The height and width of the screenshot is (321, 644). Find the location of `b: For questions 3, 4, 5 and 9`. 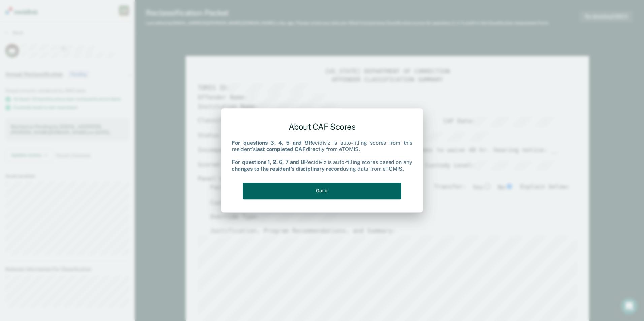

b: For questions 3, 4, 5 and 9 is located at coordinates (270, 142).